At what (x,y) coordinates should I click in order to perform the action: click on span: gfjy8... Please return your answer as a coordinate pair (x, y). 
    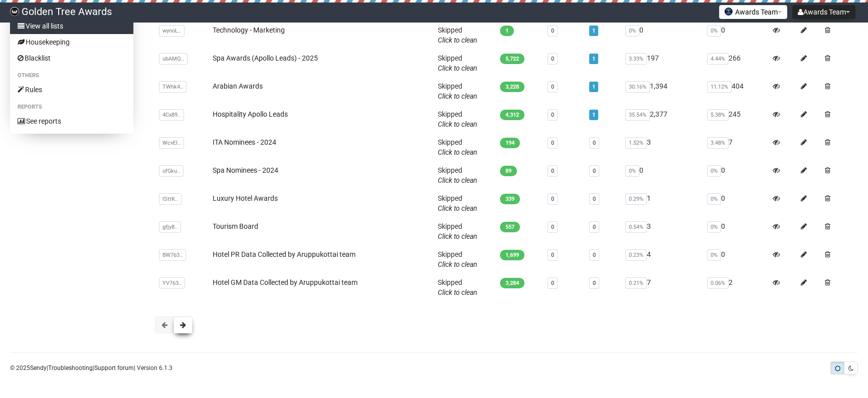
    Looking at the image, I should click on (170, 227).